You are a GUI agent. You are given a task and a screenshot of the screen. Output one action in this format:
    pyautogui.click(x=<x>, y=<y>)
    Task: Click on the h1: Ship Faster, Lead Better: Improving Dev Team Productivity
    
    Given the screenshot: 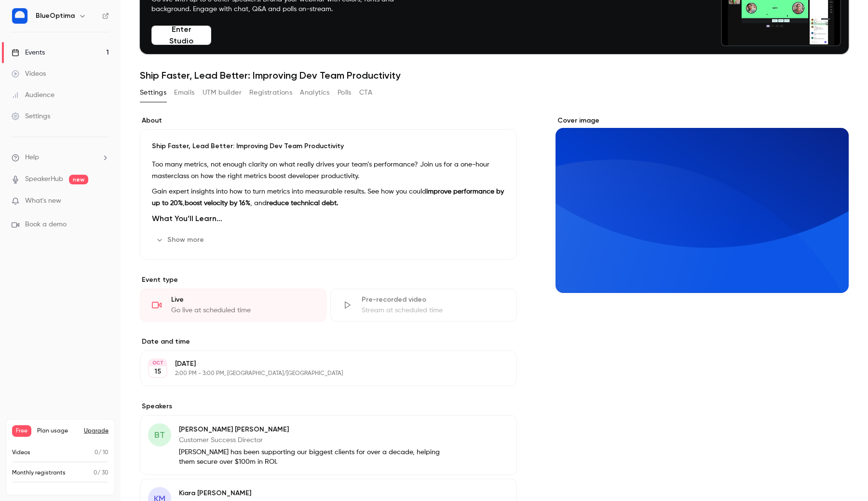 What is the action you would take?
    pyautogui.click(x=494, y=75)
    